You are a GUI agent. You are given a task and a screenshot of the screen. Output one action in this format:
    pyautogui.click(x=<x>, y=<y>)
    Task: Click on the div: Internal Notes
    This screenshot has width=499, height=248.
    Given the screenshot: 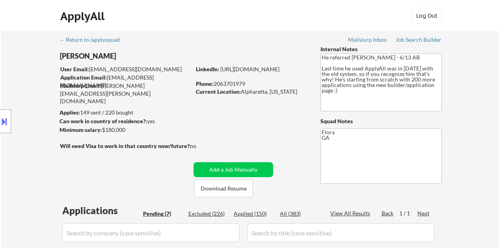 What is the action you would take?
    pyautogui.click(x=381, y=49)
    